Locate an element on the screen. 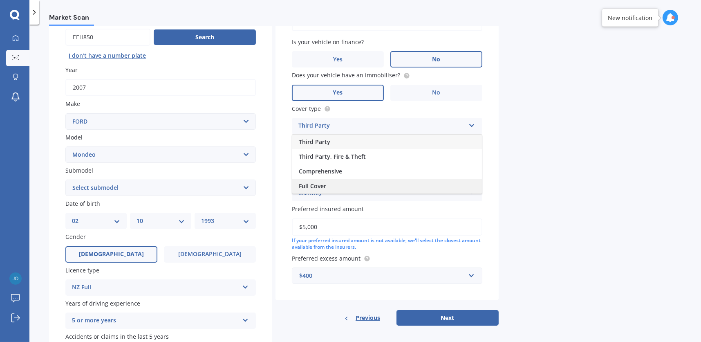 The width and height of the screenshot is (701, 342). div: NZ Full is located at coordinates (155, 287).